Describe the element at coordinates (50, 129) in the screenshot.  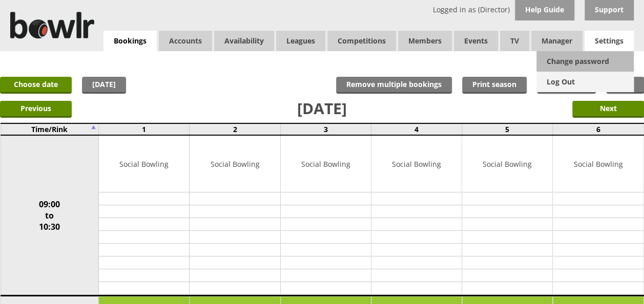
I see `td: Time/Rink` at that location.